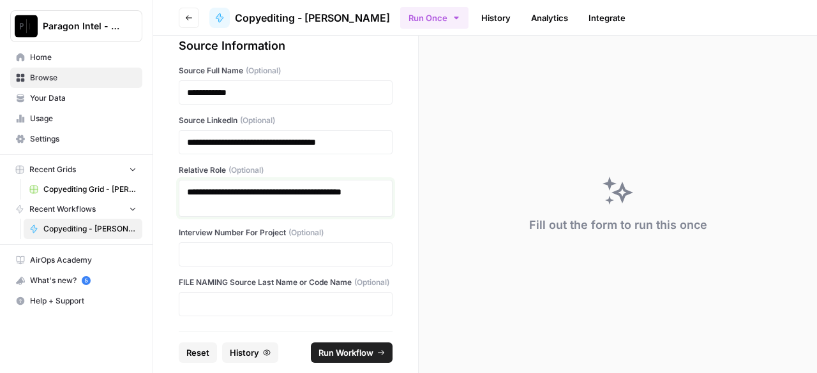  I want to click on button: Recent Workflows, so click(76, 209).